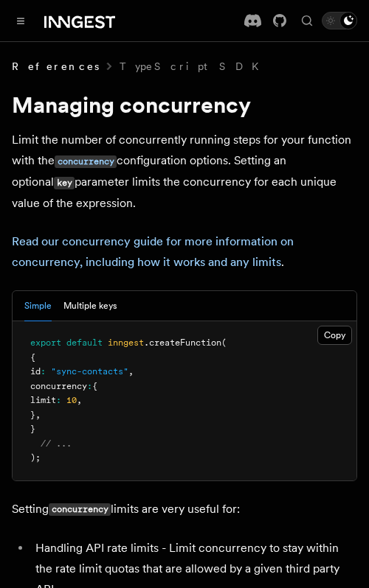  I want to click on h1: Managing concurrency, so click(184, 105).